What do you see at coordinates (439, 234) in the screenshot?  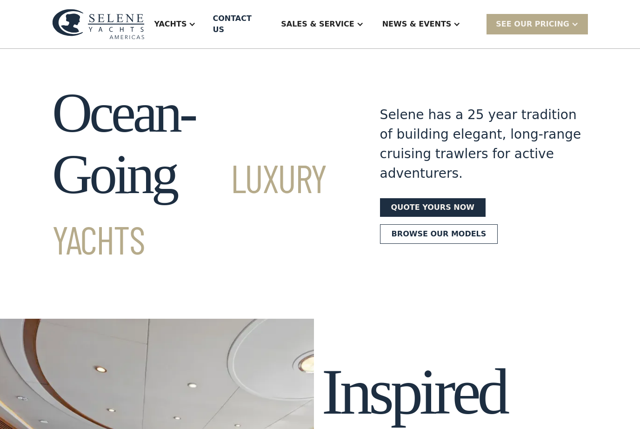 I see `a: Browse our models` at bounding box center [439, 234].